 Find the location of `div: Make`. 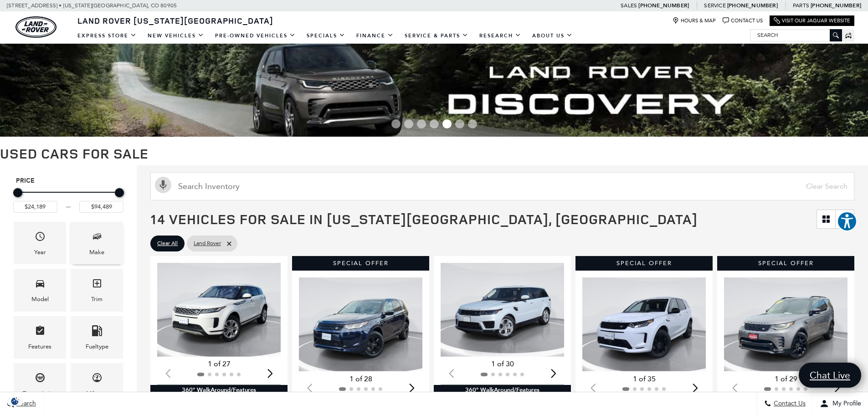

div: Make is located at coordinates (97, 252).